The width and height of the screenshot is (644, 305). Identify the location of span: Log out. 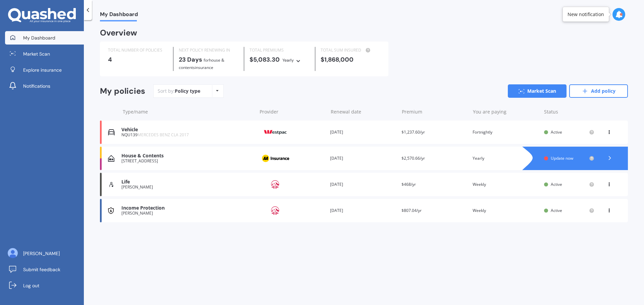
(31, 286).